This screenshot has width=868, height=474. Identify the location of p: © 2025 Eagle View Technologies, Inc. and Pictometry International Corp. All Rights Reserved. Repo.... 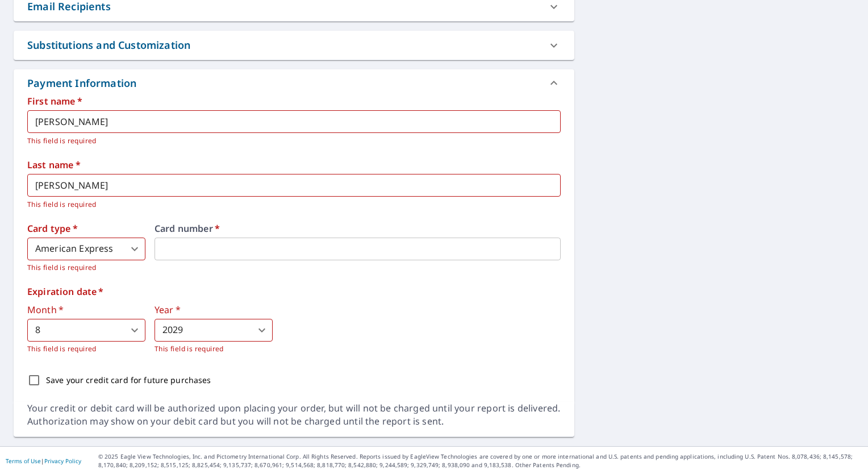
(481, 461).